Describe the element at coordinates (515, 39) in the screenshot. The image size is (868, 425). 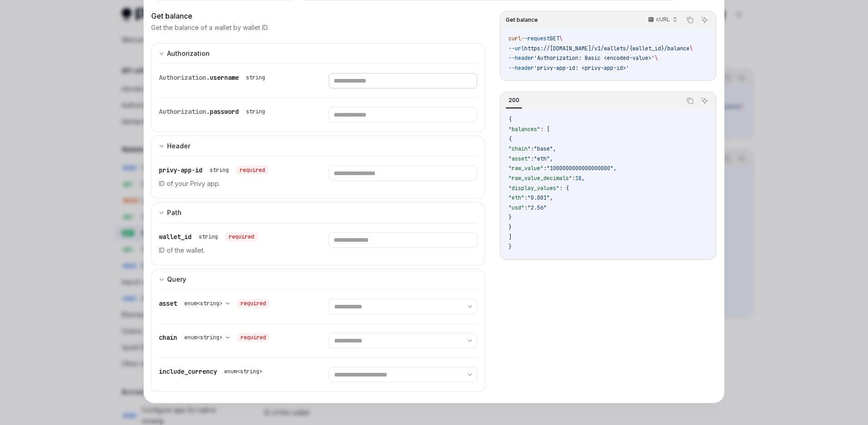
I see `span: curl` at that location.